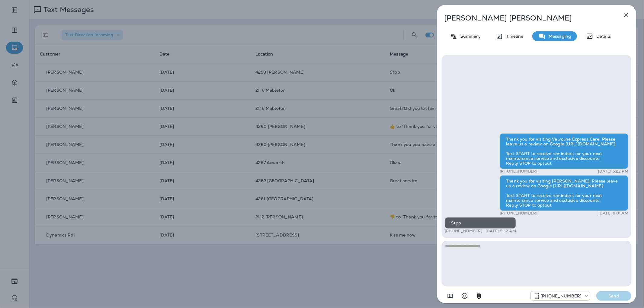  What do you see at coordinates (465, 296) in the screenshot?
I see `button: Select an emoji` at bounding box center [465, 296].